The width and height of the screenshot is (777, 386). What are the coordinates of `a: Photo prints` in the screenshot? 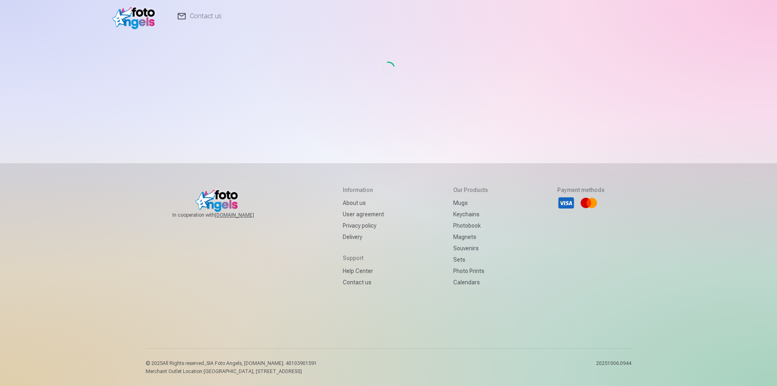 It's located at (471, 271).